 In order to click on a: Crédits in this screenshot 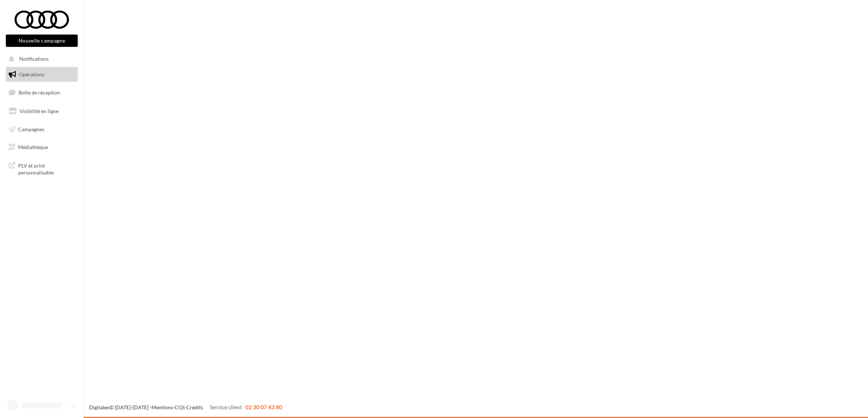, I will do `click(195, 407)`.